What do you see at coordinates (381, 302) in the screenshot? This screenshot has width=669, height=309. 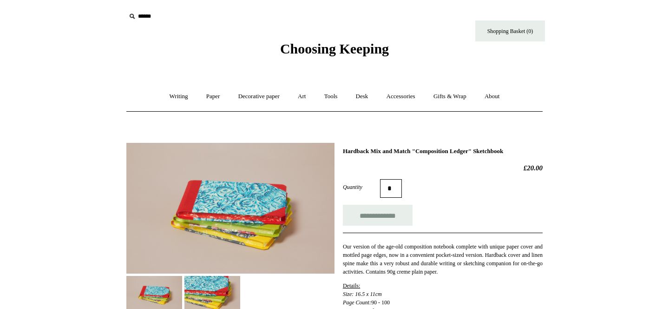 I see `span: 90 - 100` at bounding box center [381, 302].